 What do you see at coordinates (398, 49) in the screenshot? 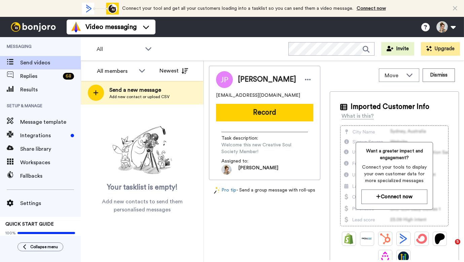
I see `button: Invite` at bounding box center [398, 49].